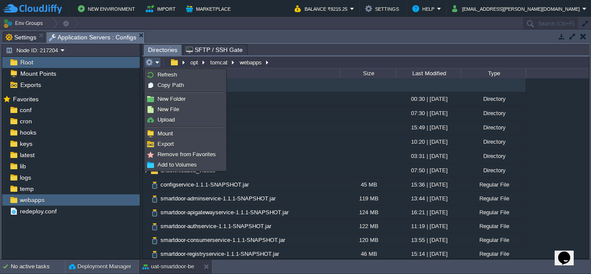 The image size is (591, 274). Describe the element at coordinates (185, 134) in the screenshot. I see `a: Mount` at that location.